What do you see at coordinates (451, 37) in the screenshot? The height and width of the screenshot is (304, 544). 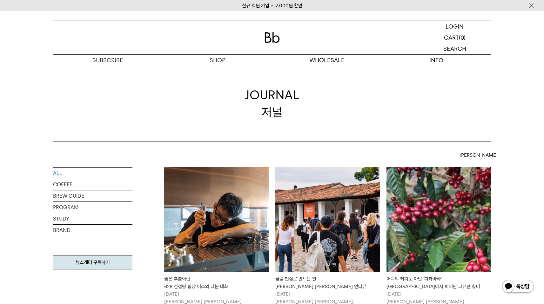 I see `p: CART` at bounding box center [451, 37].